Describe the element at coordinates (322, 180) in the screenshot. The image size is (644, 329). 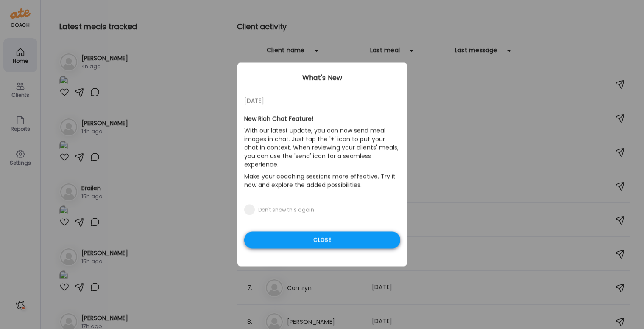
I see `p: Make your coaching sessions more effective. Try it now and explore the added possibilities.` at that location.